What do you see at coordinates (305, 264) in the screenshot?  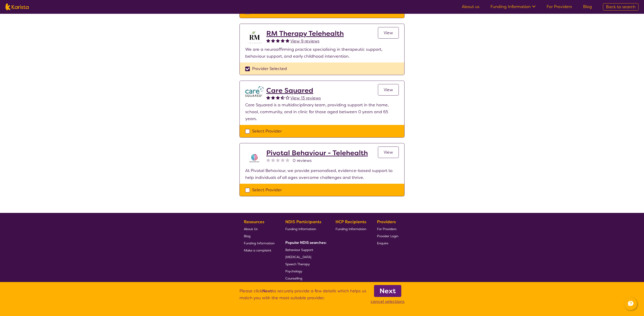 I see `a: Speech Therapy` at bounding box center [305, 264].